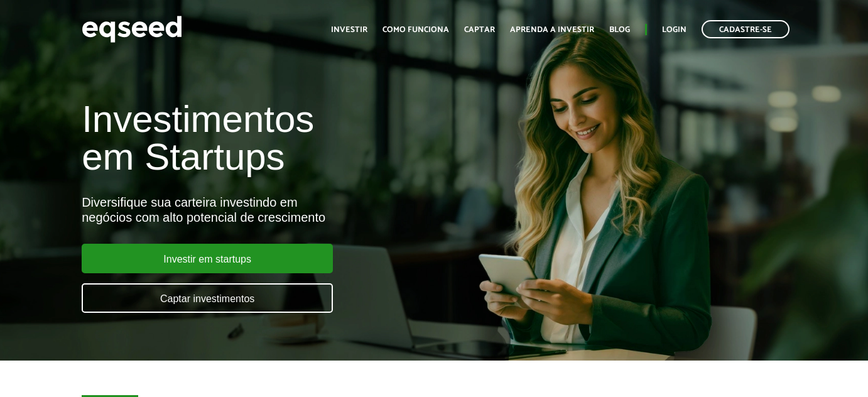  I want to click on a: Captar, so click(479, 29).